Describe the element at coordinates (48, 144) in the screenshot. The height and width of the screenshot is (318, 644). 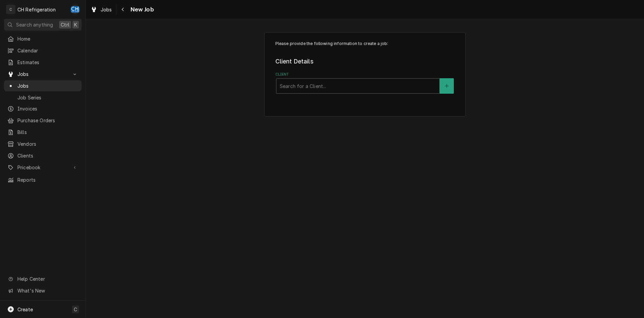
I see `span: Vendors` at that location.